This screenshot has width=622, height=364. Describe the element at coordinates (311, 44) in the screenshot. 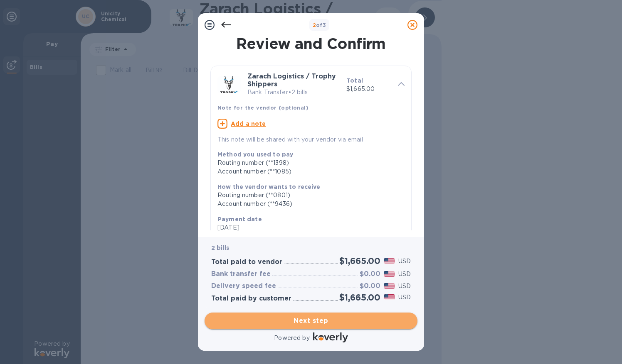

I see `h1: Review and Confirm` at that location.